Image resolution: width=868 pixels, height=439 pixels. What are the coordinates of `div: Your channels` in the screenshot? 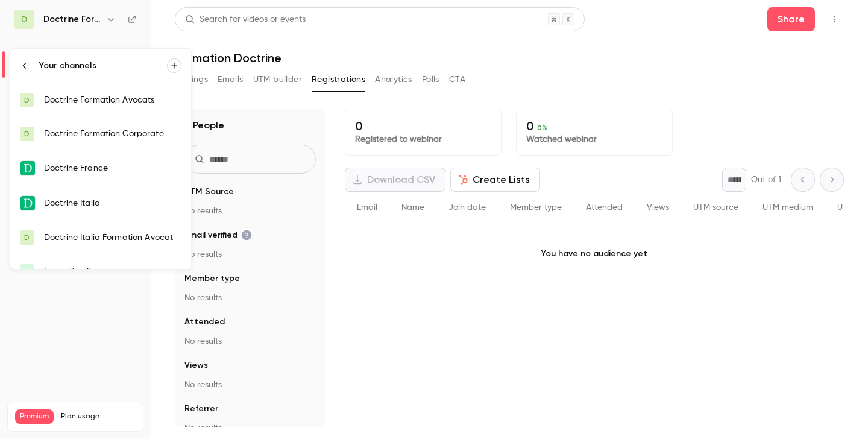 It's located at (103, 66).